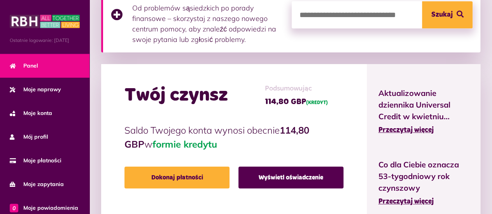 The width and height of the screenshot is (492, 214). What do you see at coordinates (202, 130) in the screenshot?
I see `font: Saldo Twojego konta wynosi obecnie` at bounding box center [202, 130].